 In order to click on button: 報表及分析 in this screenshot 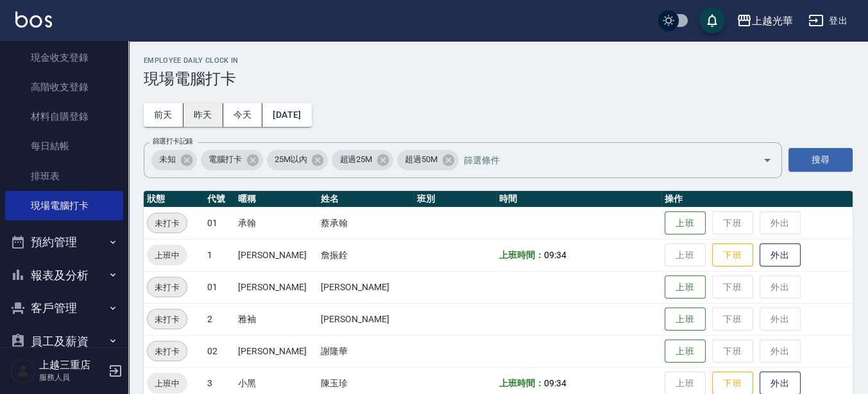, I will do `click(64, 276)`.